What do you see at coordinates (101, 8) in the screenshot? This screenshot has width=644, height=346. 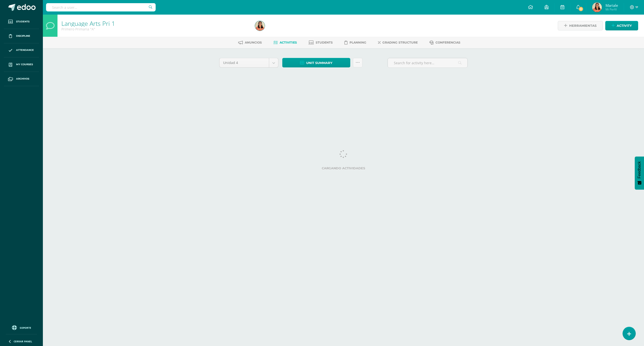 I see `input: Search a user…` at bounding box center [101, 8].